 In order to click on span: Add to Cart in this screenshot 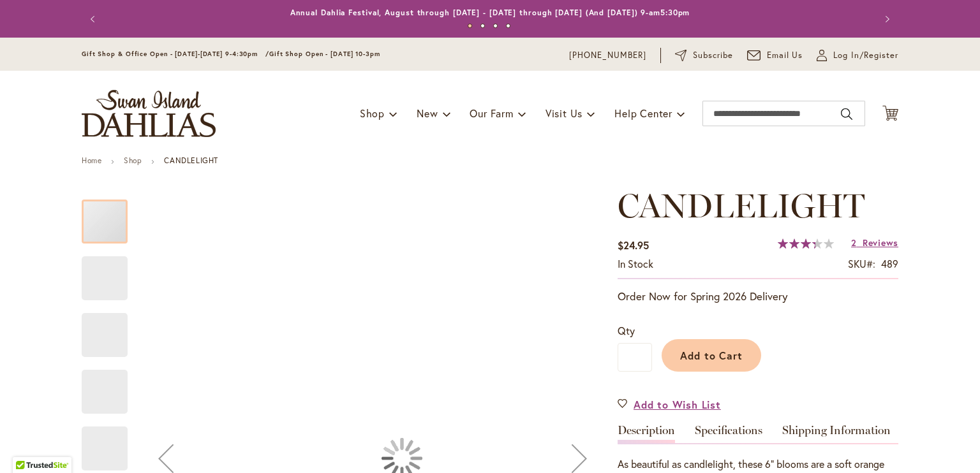, I will do `click(712, 355)`.